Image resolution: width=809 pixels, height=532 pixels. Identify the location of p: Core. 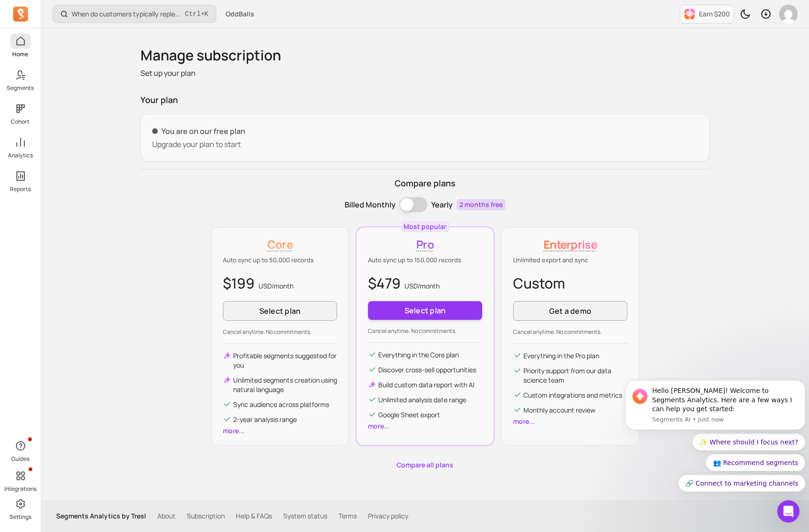
(280, 244).